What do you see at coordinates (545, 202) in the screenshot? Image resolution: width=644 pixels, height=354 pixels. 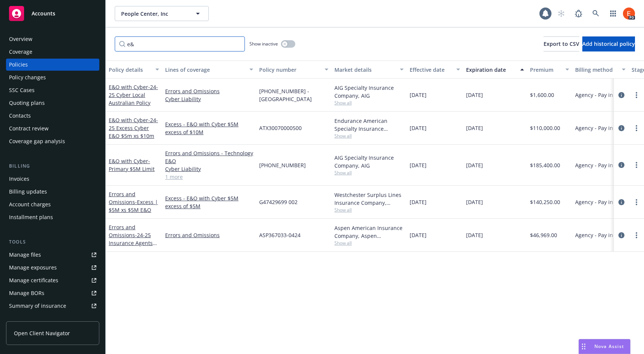 I see `span: $140,250.00` at bounding box center [545, 202].